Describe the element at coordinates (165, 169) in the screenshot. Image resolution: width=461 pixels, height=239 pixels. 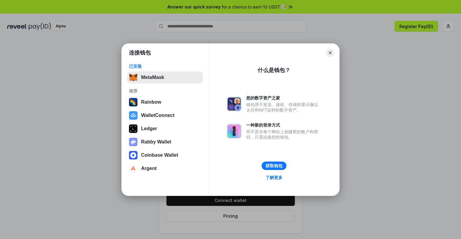
I see `button: Argent` at that location.